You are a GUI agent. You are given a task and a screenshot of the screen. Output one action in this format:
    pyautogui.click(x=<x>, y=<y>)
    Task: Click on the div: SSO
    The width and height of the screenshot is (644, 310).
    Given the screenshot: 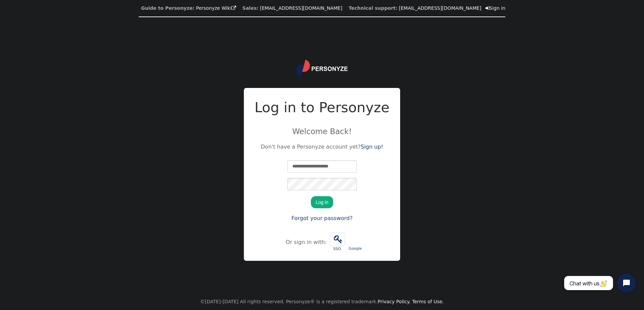 What is the action you would take?
    pyautogui.click(x=337, y=249)
    